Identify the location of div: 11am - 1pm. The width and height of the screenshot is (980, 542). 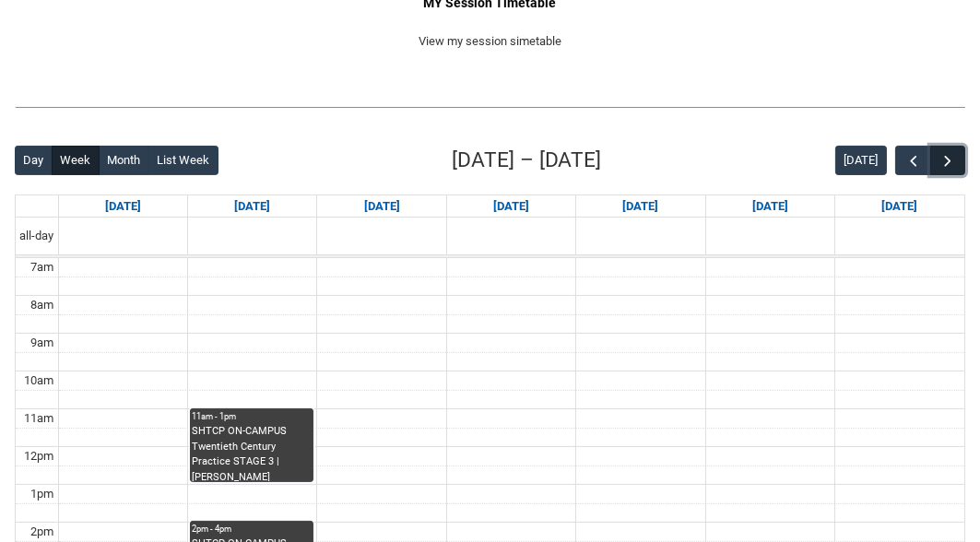
(252, 416).